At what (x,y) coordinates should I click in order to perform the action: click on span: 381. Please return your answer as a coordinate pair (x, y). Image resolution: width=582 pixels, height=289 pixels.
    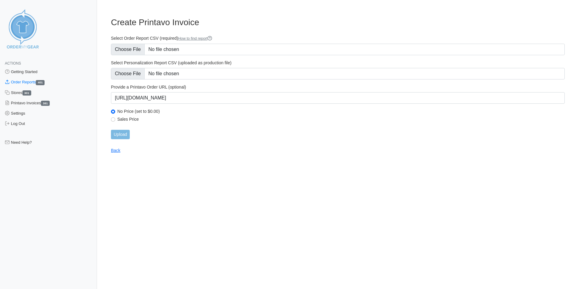
    Looking at the image, I should click on (45, 103).